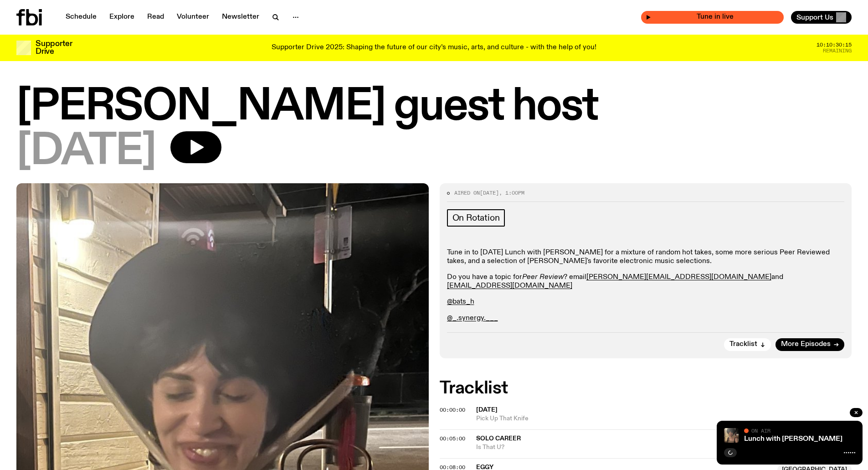  What do you see at coordinates (452, 439) in the screenshot?
I see `span: 00:05:00` at bounding box center [452, 439].